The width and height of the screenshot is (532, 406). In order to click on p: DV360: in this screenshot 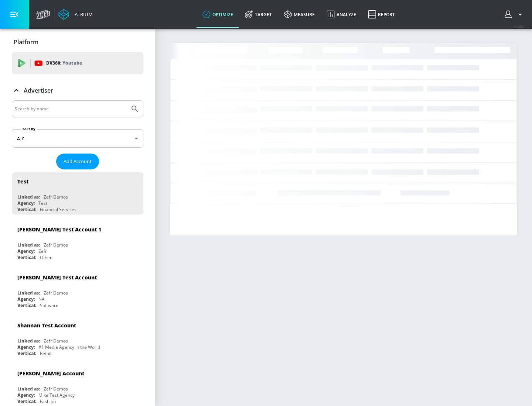, I will do `click(64, 63)`.